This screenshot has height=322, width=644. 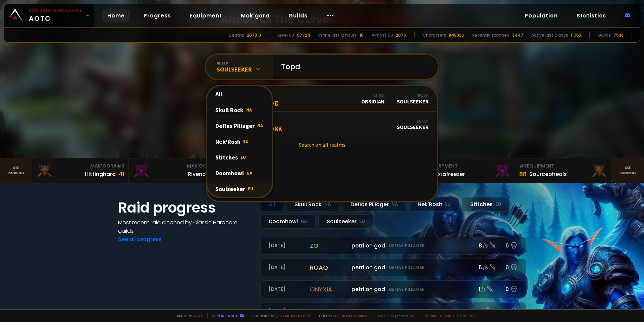 I want to click on div: 11553, so click(x=576, y=35).